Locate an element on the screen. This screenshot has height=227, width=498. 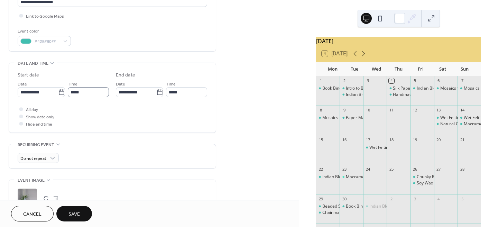
div: Natural Cold Process Soap Making is located at coordinates (446, 124).